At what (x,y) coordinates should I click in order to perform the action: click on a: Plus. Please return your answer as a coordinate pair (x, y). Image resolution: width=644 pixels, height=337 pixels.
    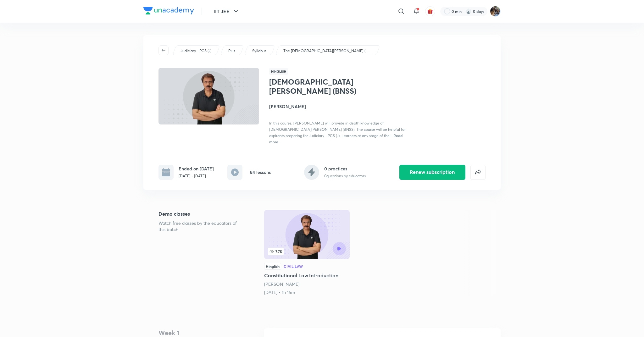
    Looking at the image, I should click on (232, 51).